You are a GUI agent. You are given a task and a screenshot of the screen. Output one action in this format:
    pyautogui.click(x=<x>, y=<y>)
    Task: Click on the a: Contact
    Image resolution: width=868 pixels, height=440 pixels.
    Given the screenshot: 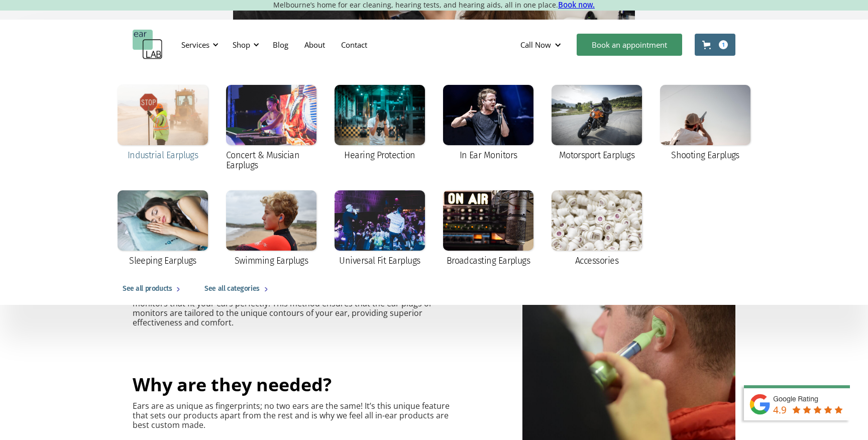 What is the action you would take?
    pyautogui.click(x=354, y=44)
    